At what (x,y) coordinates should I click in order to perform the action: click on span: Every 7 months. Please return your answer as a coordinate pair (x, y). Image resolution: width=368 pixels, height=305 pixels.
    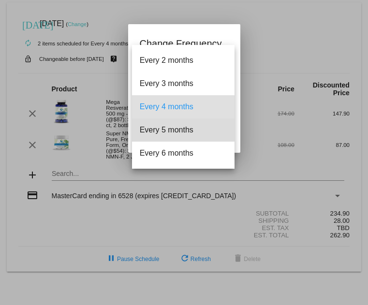
    Looking at the image, I should click on (183, 177).